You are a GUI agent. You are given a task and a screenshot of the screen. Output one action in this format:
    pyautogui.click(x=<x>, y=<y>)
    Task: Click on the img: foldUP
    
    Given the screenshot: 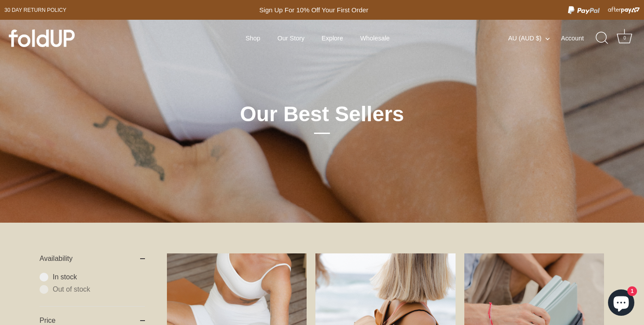 What is the action you would take?
    pyautogui.click(x=42, y=38)
    